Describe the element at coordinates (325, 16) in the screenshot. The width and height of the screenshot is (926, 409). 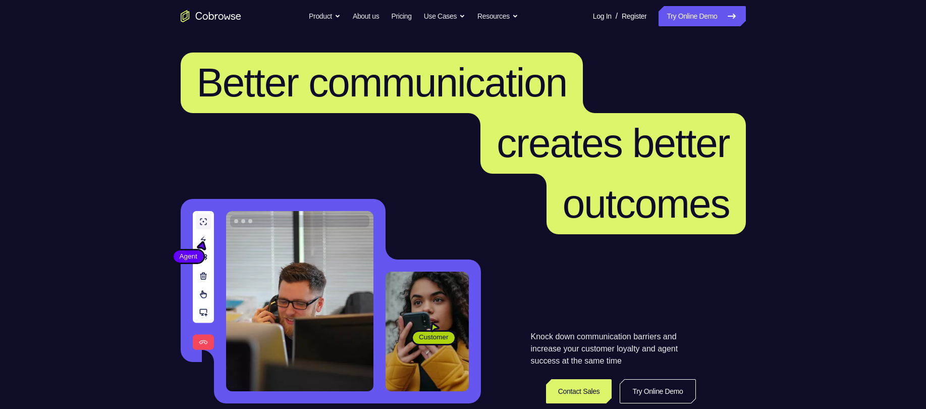
I see `button: Product` at that location.